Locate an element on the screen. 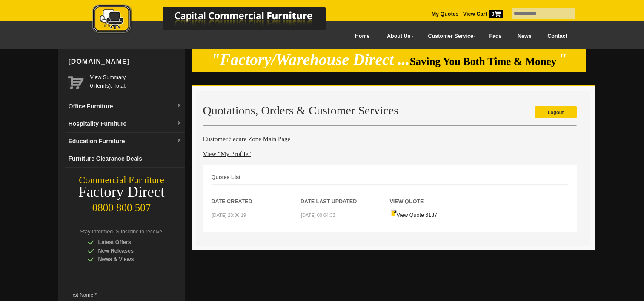  a: View Summary is located at coordinates (136, 78).